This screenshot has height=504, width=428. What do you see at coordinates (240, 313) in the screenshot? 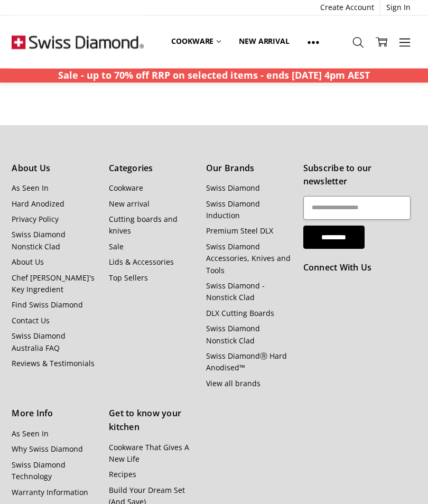
I see `a: DLX Cutting Boards` at bounding box center [240, 313].